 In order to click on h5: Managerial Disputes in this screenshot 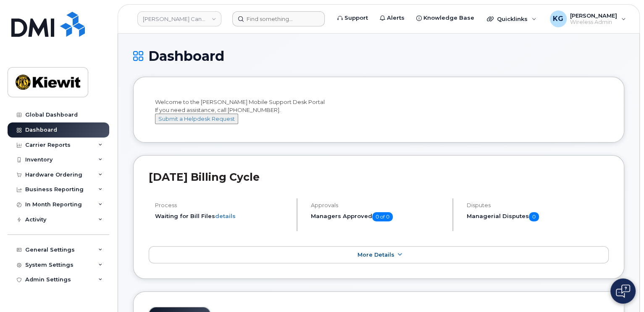, I will do `click(538, 217)`.